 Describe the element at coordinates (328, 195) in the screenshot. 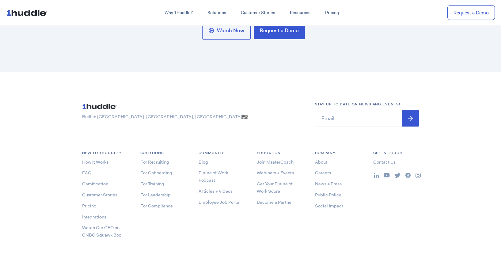

I see `a: Public Policy` at that location.